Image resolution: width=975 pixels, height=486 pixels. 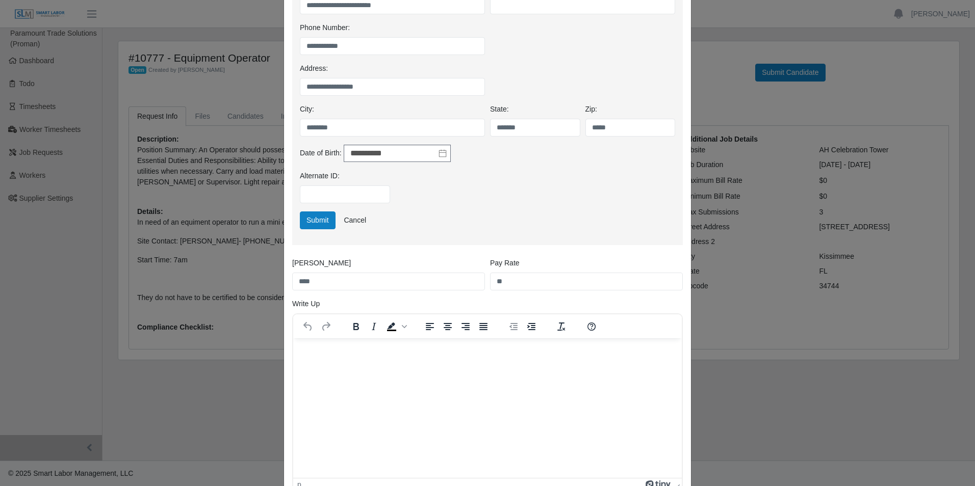 I want to click on button: Decrease indent, so click(x=513, y=327).